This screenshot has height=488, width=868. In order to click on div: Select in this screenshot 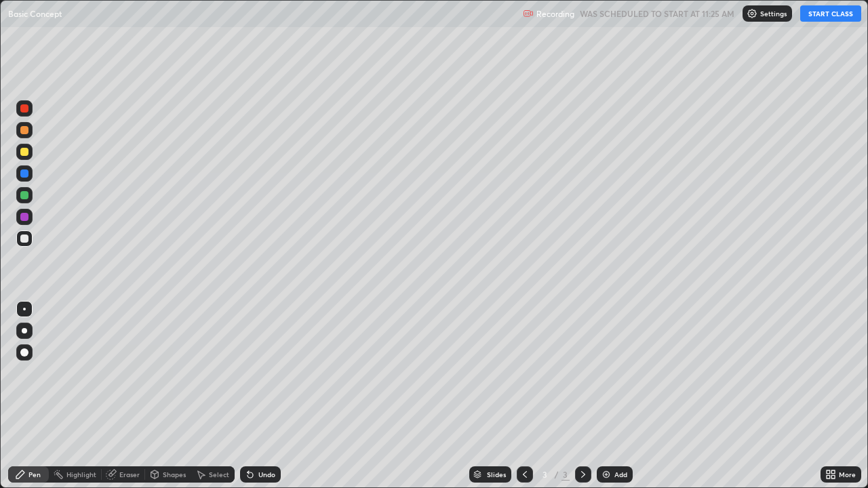, I will do `click(219, 474)`.